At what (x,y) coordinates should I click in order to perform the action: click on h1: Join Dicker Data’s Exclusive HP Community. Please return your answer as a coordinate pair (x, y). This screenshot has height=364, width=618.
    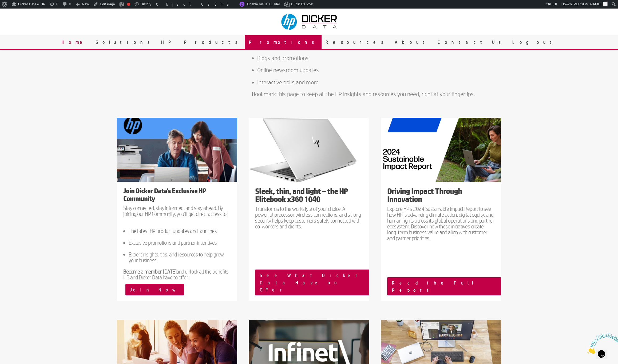
    Looking at the image, I should click on (177, 196).